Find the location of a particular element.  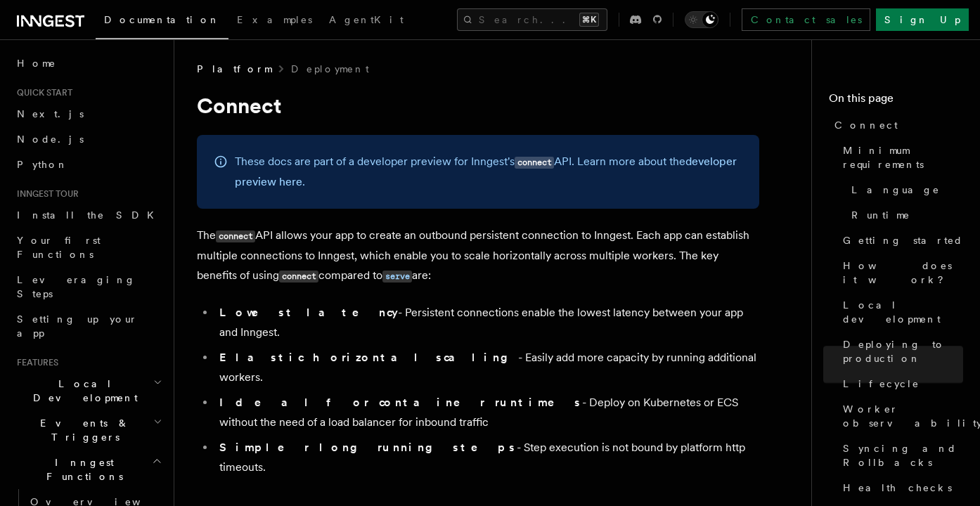

p: These docs are part of a developer preview for Inngest's API. Learn more about the . is located at coordinates (489, 172).